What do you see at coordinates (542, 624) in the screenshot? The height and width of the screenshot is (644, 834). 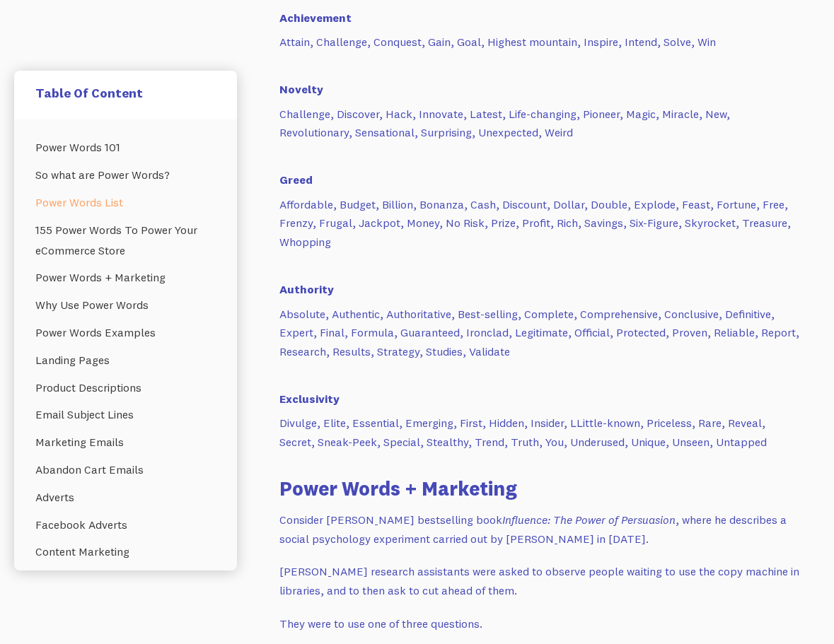 I see `p: They were to use one of three questions.` at bounding box center [542, 624].